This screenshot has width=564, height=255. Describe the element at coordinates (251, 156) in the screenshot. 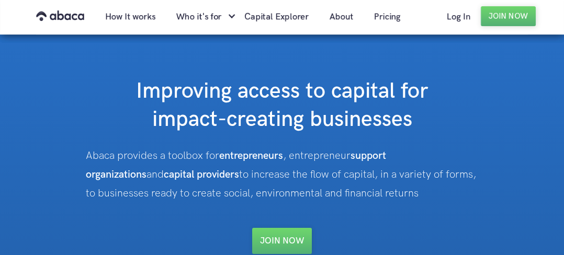

I see `strong: entrepreneurs` at that location.